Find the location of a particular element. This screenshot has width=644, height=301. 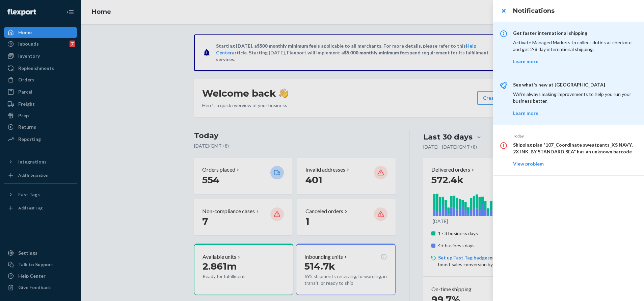

p: Shipping plan "107_Coordinate sweatpants_XS NAVY, 2X INK_BY STANDARD SEA" has an unknown barcode is located at coordinates (574, 148).